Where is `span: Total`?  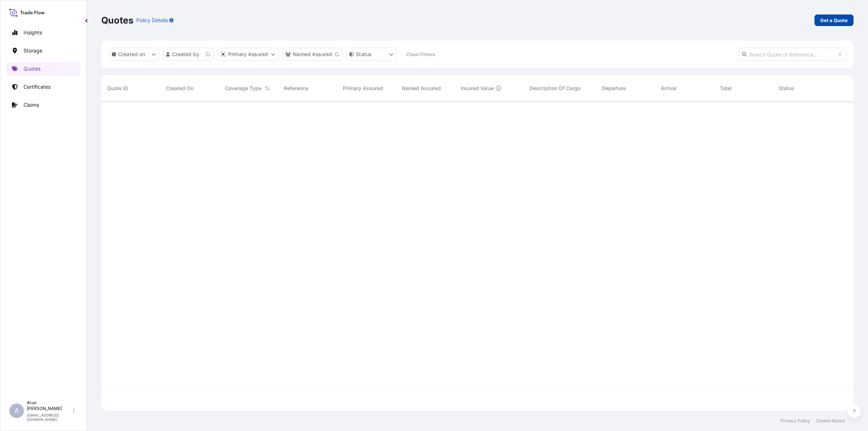
span: Total is located at coordinates (725, 88).